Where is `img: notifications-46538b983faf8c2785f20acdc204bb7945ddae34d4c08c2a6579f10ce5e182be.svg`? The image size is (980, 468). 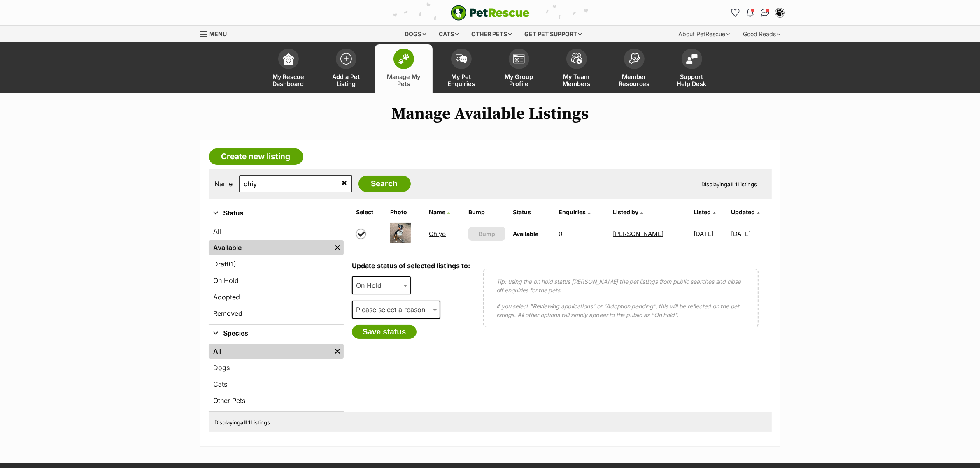 img: notifications-46538b983faf8c2785f20acdc204bb7945ddae34d4c08c2a6579f10ce5e182be.svg is located at coordinates (750, 13).